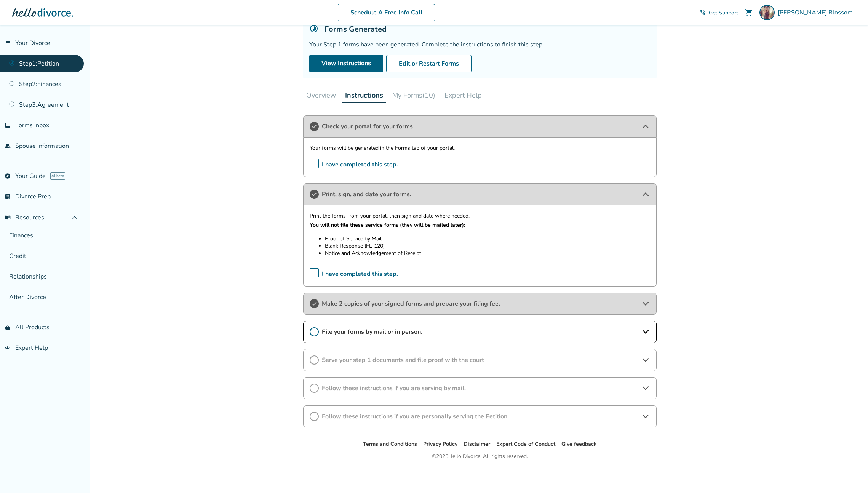 This screenshot has width=868, height=493. I want to click on div: © 2025 Hello Divorce. All rights reserved., so click(480, 457).